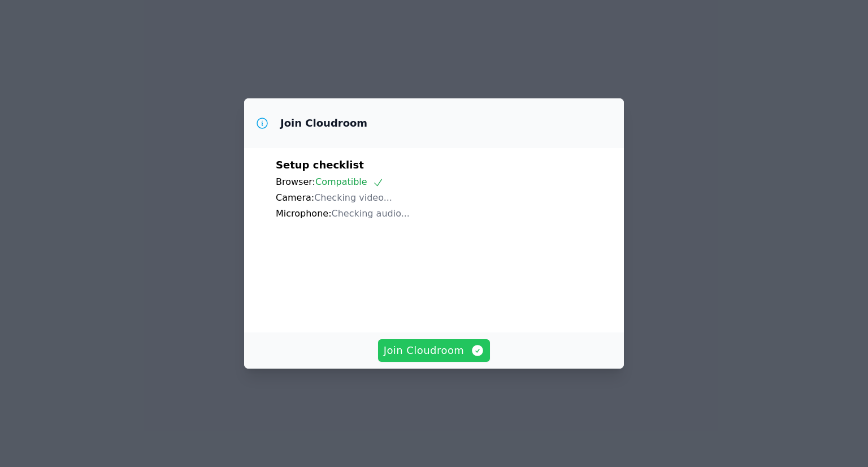 The width and height of the screenshot is (868, 467). What do you see at coordinates (303, 213) in the screenshot?
I see `span: Microphone:` at bounding box center [303, 213].